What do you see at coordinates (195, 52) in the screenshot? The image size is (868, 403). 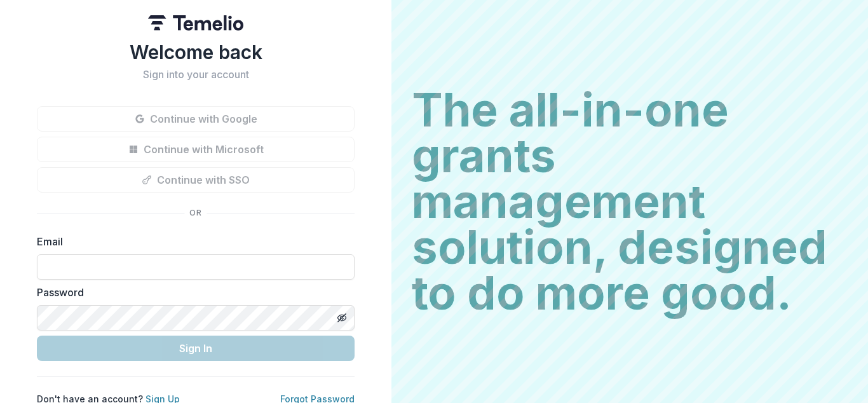 I see `h1: Welcome back` at bounding box center [195, 52].